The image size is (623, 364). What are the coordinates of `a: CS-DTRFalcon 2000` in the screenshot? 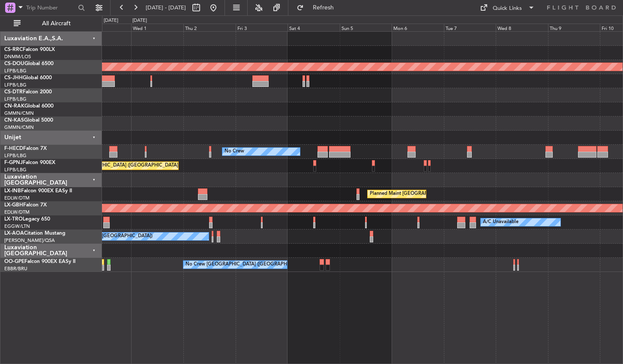 It's located at (28, 92).